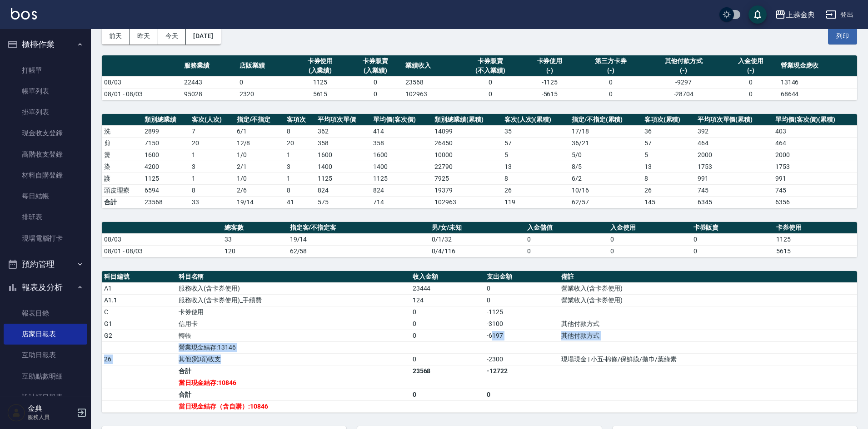 The image size is (868, 429). I want to click on a: 現金收支登錄, so click(46, 133).